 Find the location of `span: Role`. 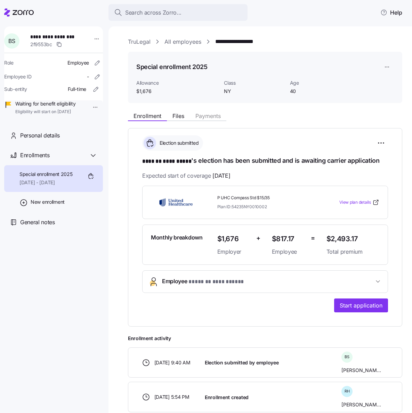

span: Role is located at coordinates (9, 63).